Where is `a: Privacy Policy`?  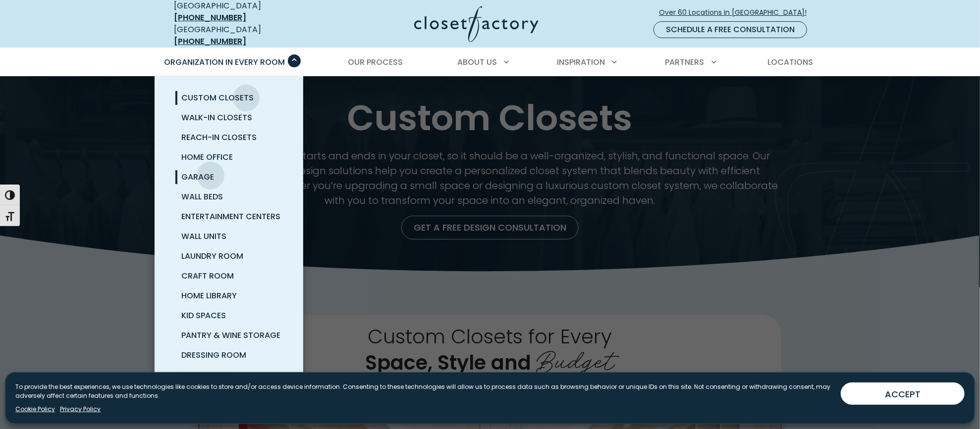
a: Privacy Policy is located at coordinates (81, 409).